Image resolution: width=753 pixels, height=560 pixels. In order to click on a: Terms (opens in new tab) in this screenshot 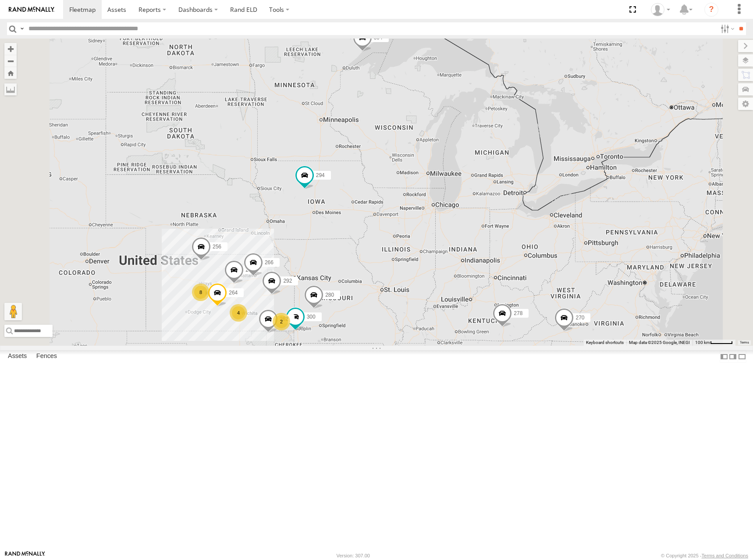, I will do `click(744, 342)`.